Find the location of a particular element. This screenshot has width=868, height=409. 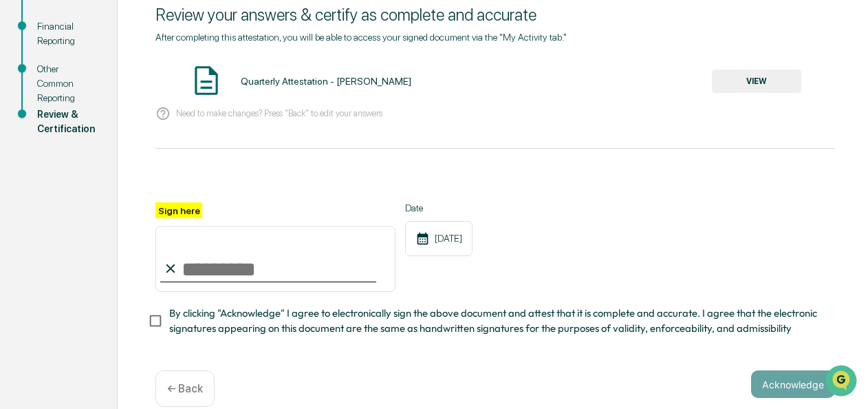

label: Sign here is located at coordinates (179, 210).